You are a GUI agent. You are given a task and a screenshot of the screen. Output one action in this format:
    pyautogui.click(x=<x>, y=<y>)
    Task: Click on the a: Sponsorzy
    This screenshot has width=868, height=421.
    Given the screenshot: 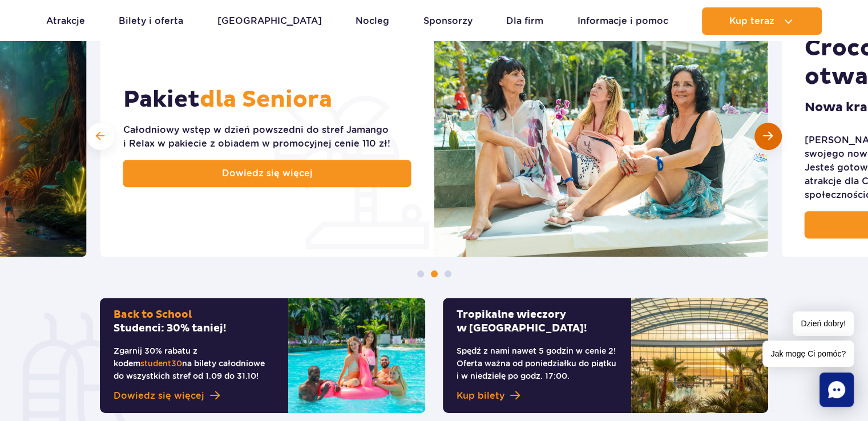 What is the action you would take?
    pyautogui.click(x=448, y=21)
    